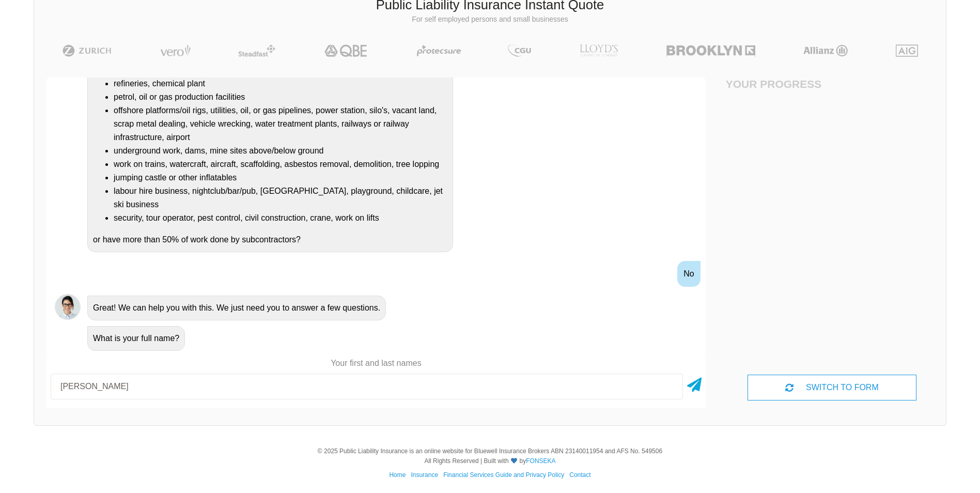 This screenshot has width=980, height=493. I want to click on li: security, tour operator, pest control, civil construction, crane, work on lifts, so click(280, 218).